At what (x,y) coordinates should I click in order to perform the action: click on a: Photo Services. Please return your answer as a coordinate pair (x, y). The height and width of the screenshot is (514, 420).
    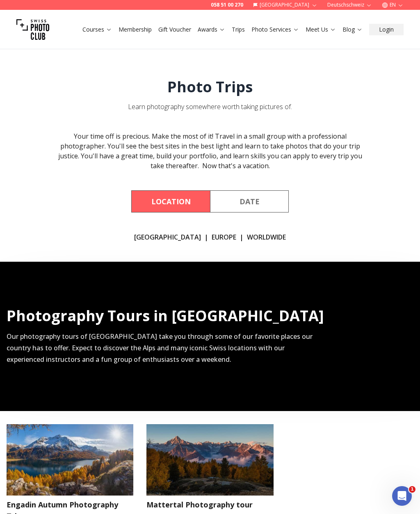
    Looking at the image, I should click on (275, 30).